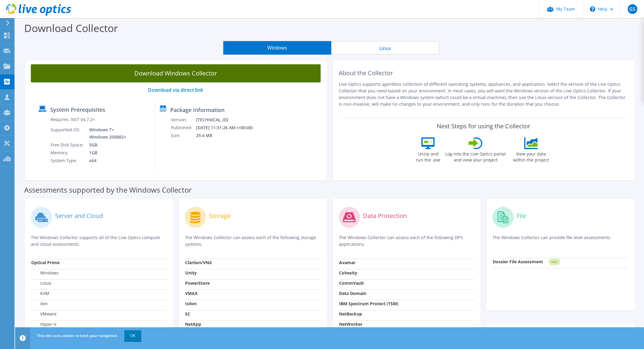 This screenshot has height=349, width=644. I want to click on strong: Optical Prime, so click(46, 263).